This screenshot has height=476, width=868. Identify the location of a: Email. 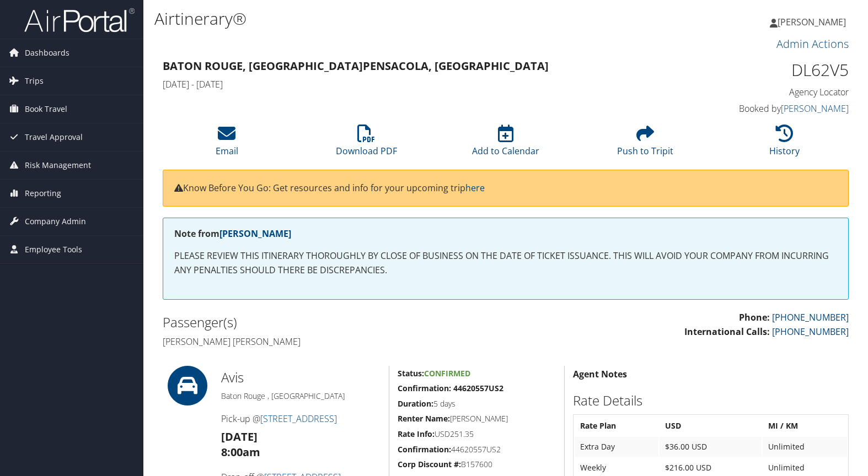
(227, 144).